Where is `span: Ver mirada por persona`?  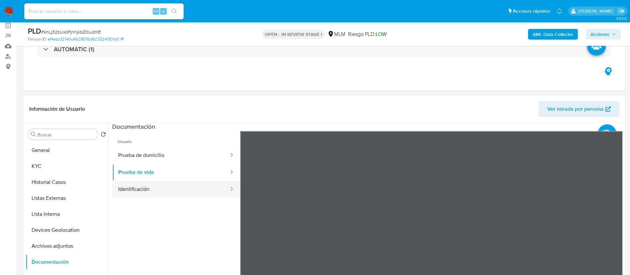
span: Ver mirada por persona is located at coordinates (576, 109).